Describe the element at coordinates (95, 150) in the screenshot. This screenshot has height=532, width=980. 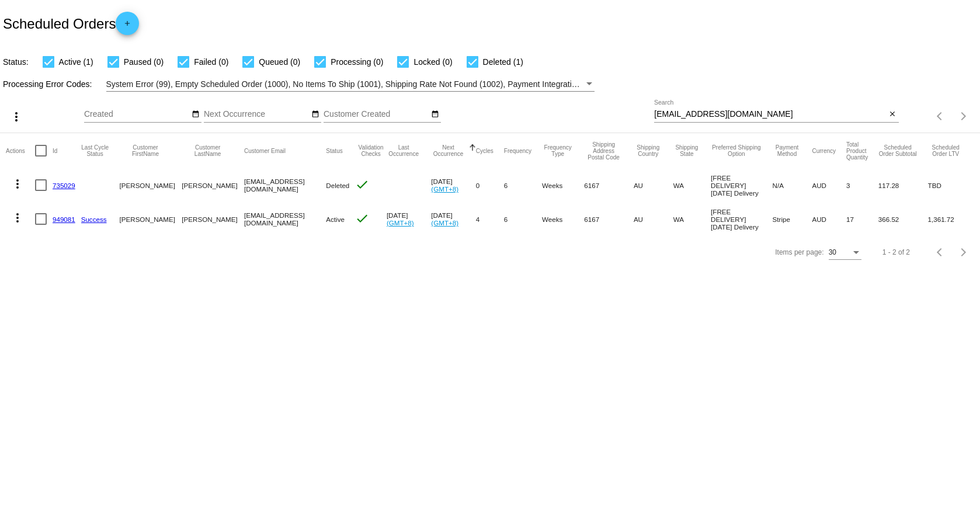
I see `button: Change sorting for LastProcessingCycleId` at that location.